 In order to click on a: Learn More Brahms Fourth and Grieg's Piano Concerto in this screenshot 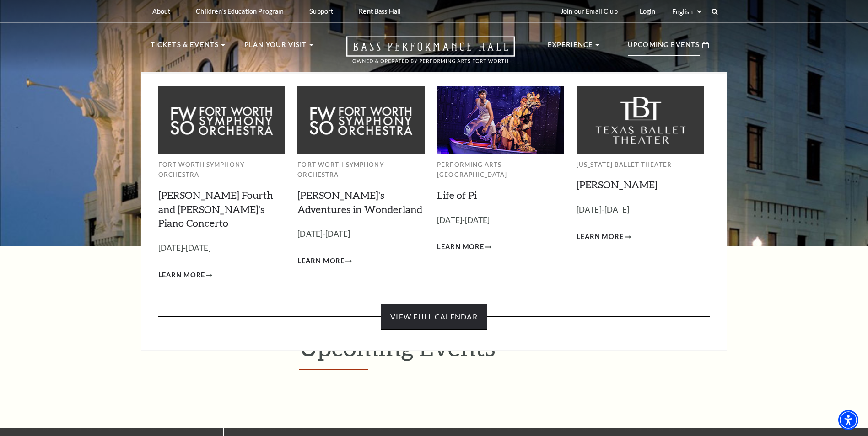, I will do `click(185, 275)`.